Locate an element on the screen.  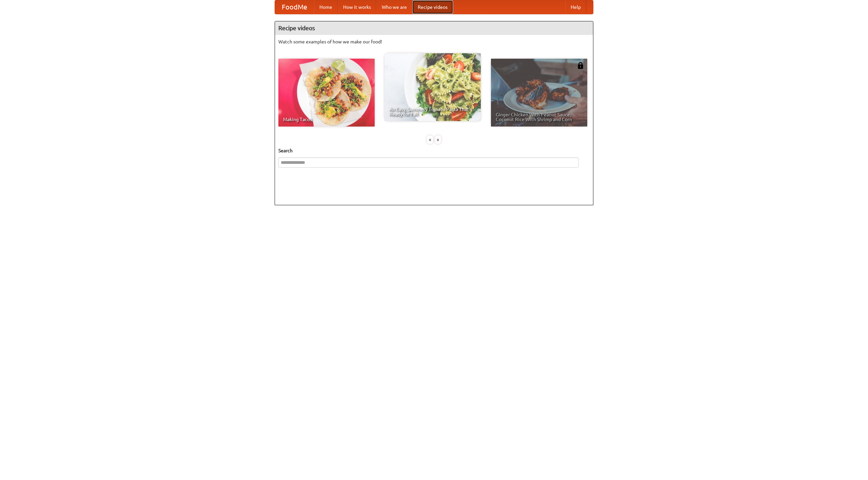
a: Who we are is located at coordinates (394, 7).